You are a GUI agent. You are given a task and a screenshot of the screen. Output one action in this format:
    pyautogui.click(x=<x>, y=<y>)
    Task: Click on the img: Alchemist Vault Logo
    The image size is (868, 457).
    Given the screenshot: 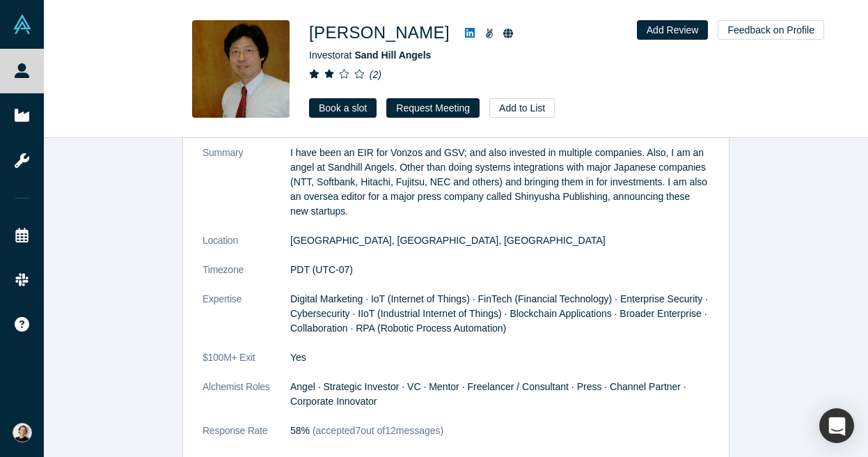 What is the action you would take?
    pyautogui.click(x=22, y=24)
    